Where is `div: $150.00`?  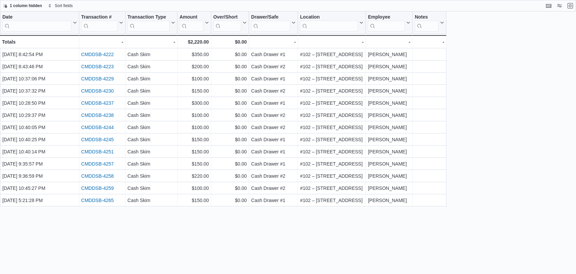 div: $150.00 is located at coordinates (194, 164).